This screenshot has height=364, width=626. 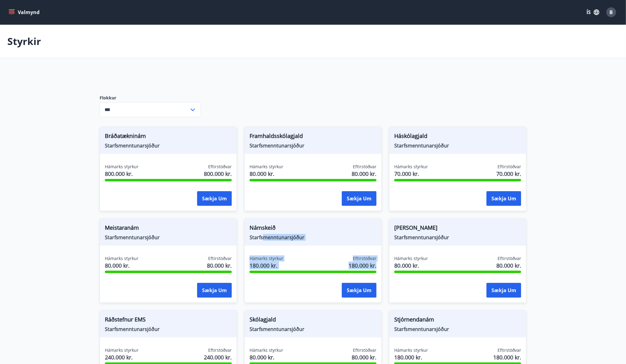 I want to click on span: Námskeið, so click(x=313, y=229).